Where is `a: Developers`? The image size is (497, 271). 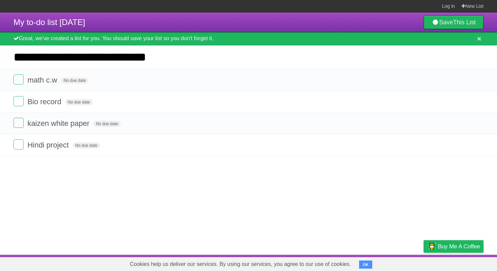
a: Developers is located at coordinates (370, 263).